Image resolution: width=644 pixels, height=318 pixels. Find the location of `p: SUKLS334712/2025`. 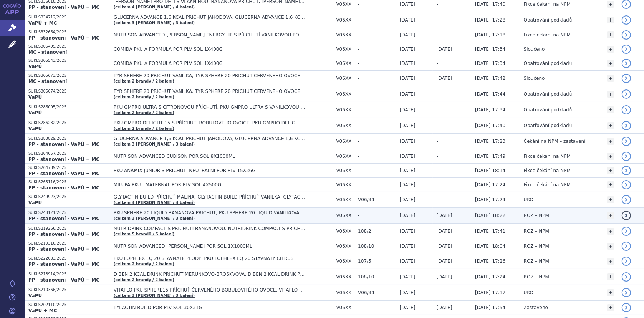

p: SUKLS334712/2025 is located at coordinates (69, 17).